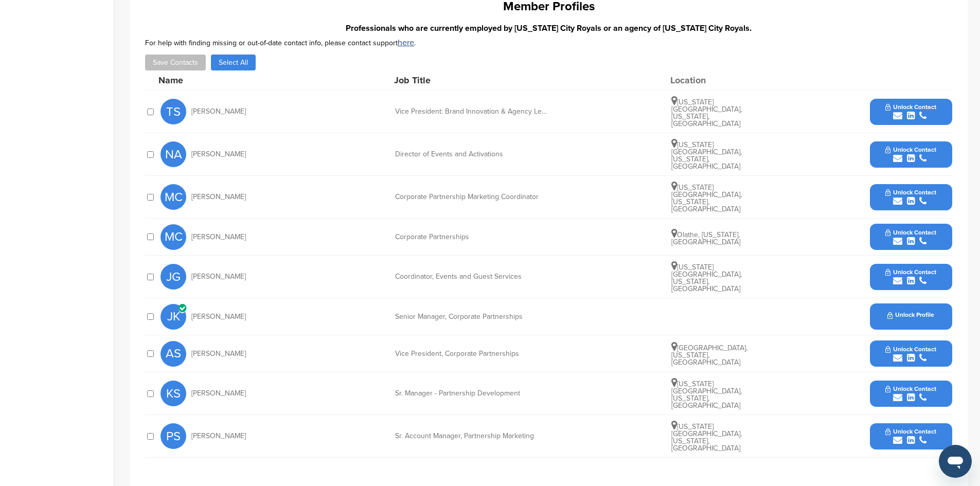 This screenshot has width=980, height=486. Describe the element at coordinates (472, 112) in the screenshot. I see `div: Vice President: Brand Innovation & Agency Lead for Pine Tar Collective` at that location.